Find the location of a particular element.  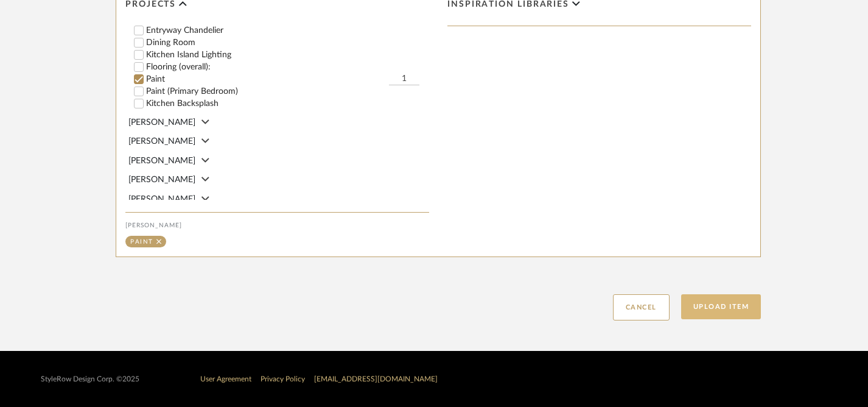

label: Dining Room is located at coordinates (287, 43).